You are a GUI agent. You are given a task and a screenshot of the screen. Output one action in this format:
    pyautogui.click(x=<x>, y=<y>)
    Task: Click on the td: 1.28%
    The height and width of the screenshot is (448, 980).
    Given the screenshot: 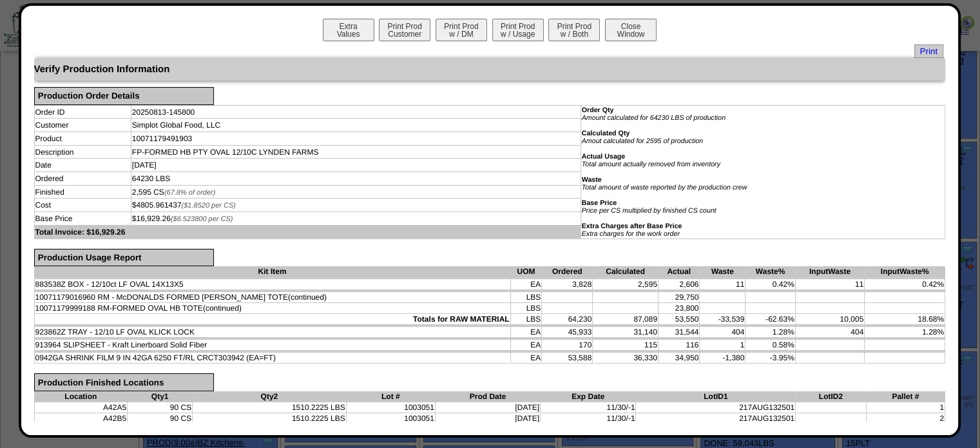 What is the action you would take?
    pyautogui.click(x=905, y=332)
    